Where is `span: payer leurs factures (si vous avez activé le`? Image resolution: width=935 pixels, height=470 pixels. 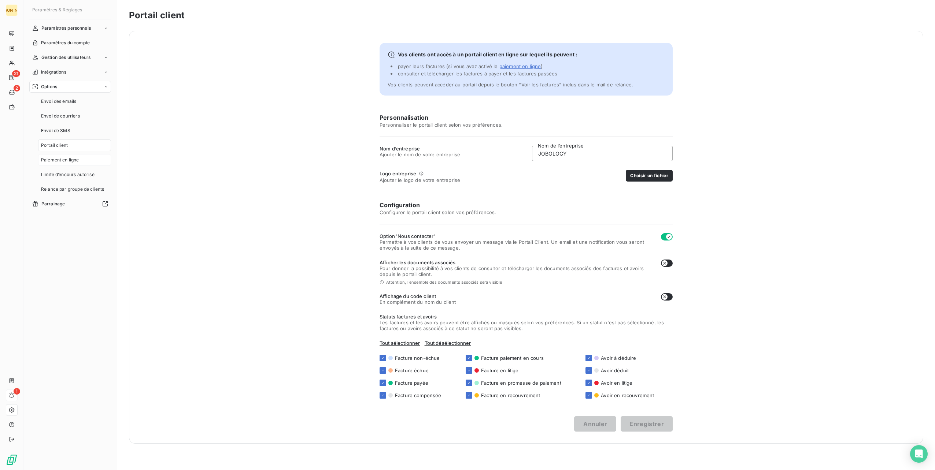 span: payer leurs factures (si vous avez activé le is located at coordinates (469, 66).